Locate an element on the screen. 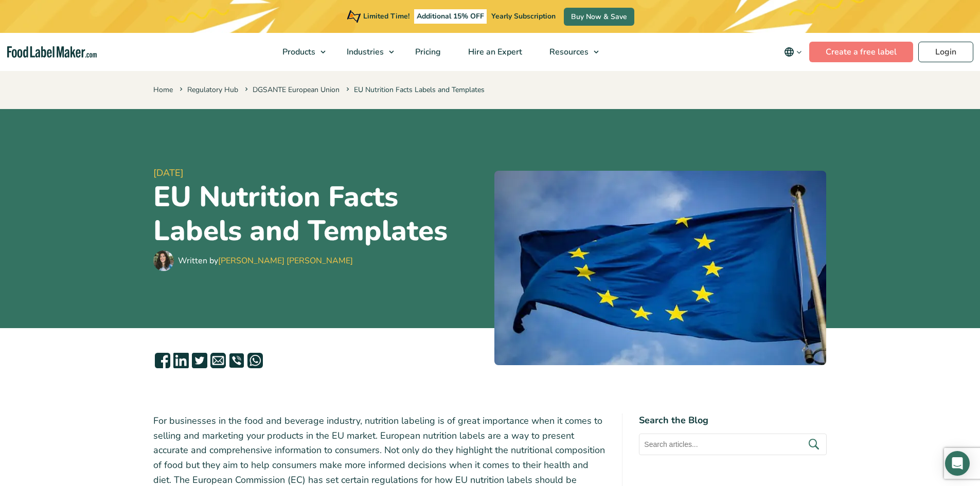  span: Limited Time! is located at coordinates (386, 16).